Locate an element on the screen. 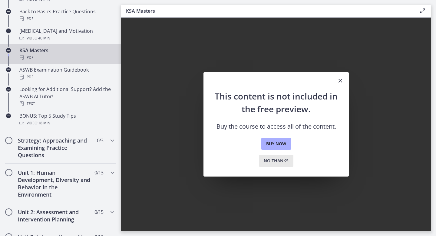 The image size is (436, 236). div: Back to Basics Practice Questions is located at coordinates (67, 15).